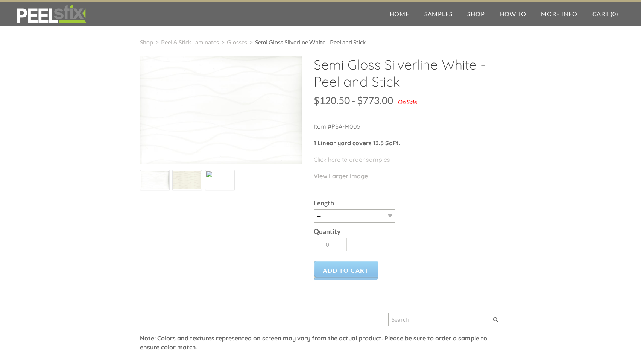  I want to click on a: View Larger Image, so click(341, 176).